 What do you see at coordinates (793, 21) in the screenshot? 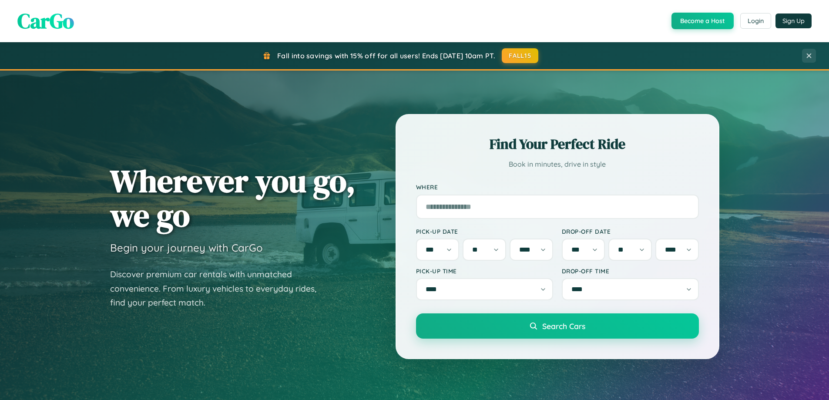
I see `button: Sign Up` at bounding box center [793, 21].